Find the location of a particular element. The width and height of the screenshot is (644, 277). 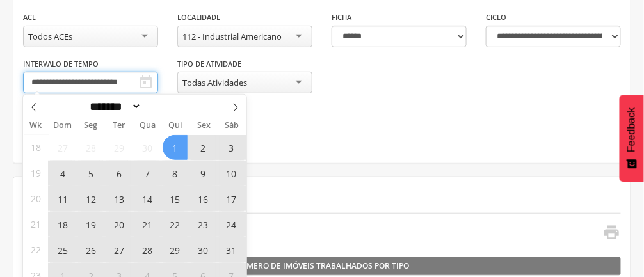

span: Maio 21, 2025 is located at coordinates (147, 223).